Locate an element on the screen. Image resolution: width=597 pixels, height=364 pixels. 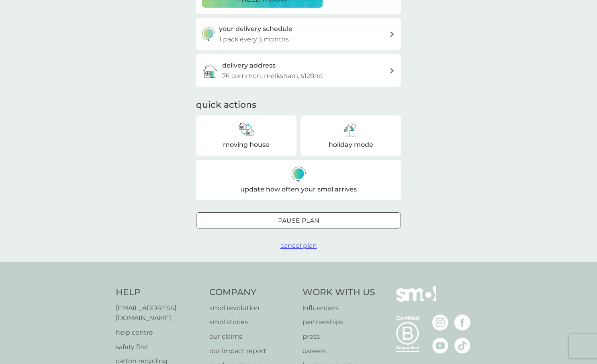
p: 1 pack every 3 months is located at coordinates (254, 39).